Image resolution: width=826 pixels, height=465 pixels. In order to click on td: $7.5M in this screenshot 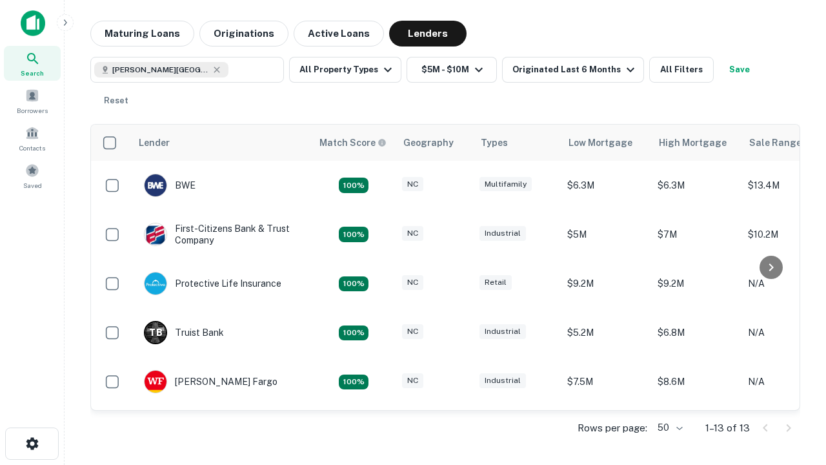, I will do `click(606, 381)`.